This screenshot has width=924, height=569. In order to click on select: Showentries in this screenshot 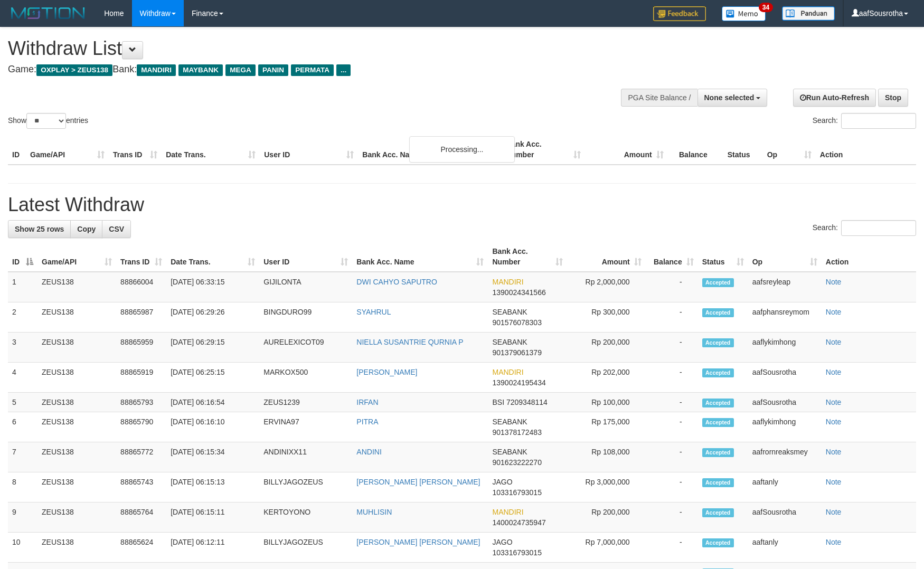, I will do `click(46, 121)`.